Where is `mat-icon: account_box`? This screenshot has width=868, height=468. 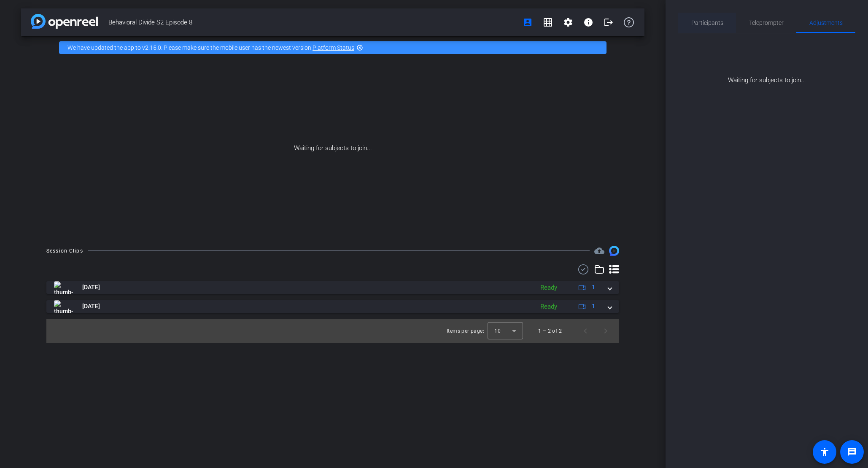 mat-icon: account_box is located at coordinates (528, 22).